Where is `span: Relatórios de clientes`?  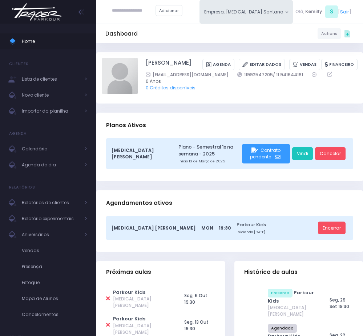 span: Relatórios de clientes is located at coordinates (51, 203).